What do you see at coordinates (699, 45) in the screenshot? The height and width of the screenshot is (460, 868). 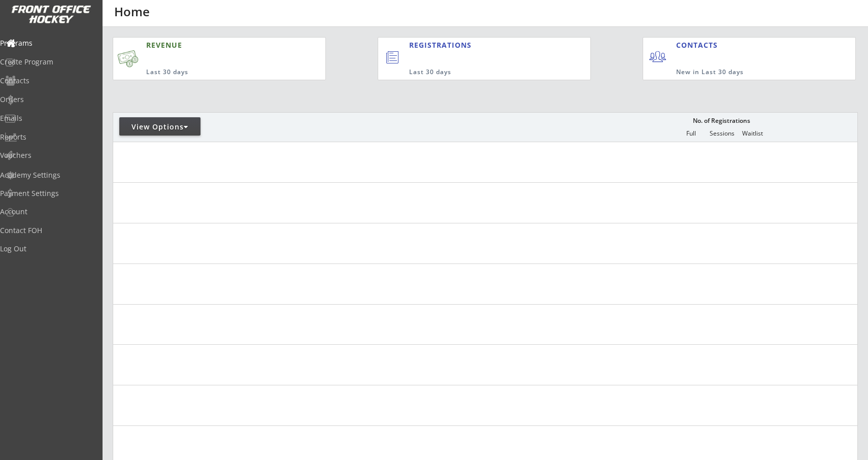 I see `div: CONTACTS` at bounding box center [699, 45].